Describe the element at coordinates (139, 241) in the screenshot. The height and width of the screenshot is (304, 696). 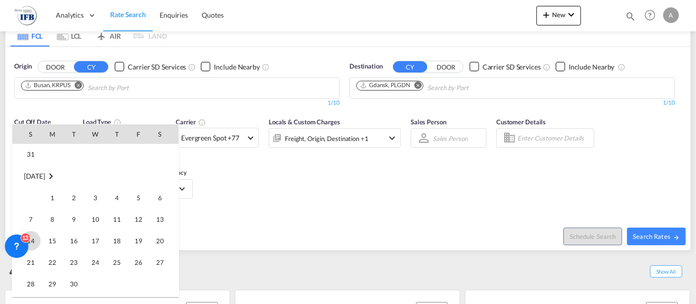
I see `td: Friday September 19 2025` at that location.